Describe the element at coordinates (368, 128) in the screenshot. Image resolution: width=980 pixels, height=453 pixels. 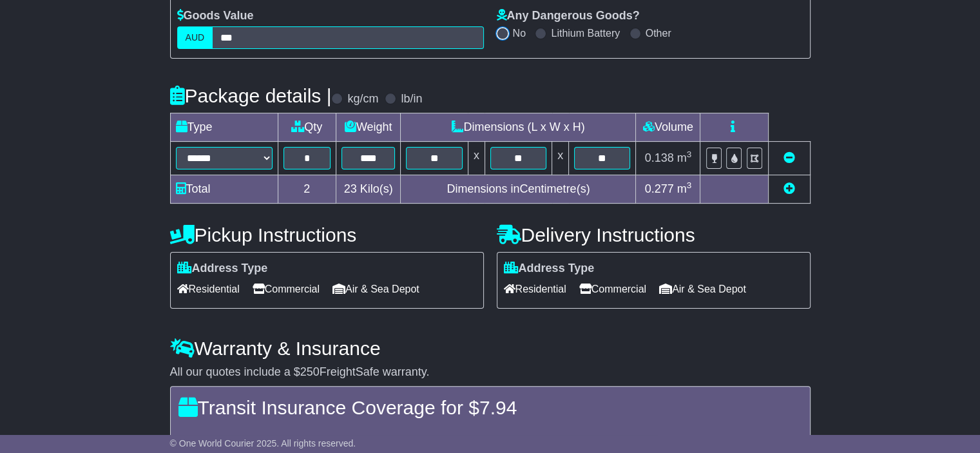
I see `td: Weight` at that location.